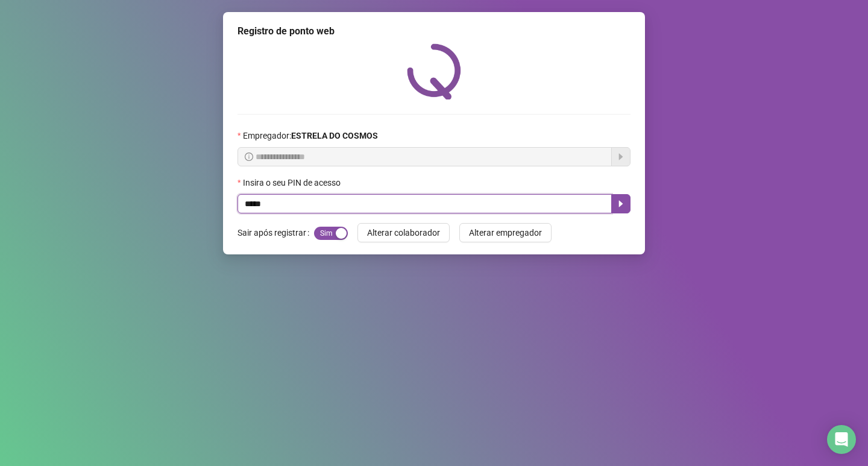 Image resolution: width=868 pixels, height=466 pixels. What do you see at coordinates (434, 71) in the screenshot?
I see `img: QRPoint` at bounding box center [434, 71].